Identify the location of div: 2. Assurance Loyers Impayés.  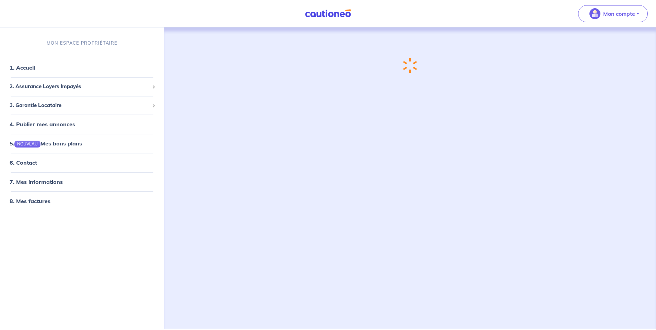
(82, 86).